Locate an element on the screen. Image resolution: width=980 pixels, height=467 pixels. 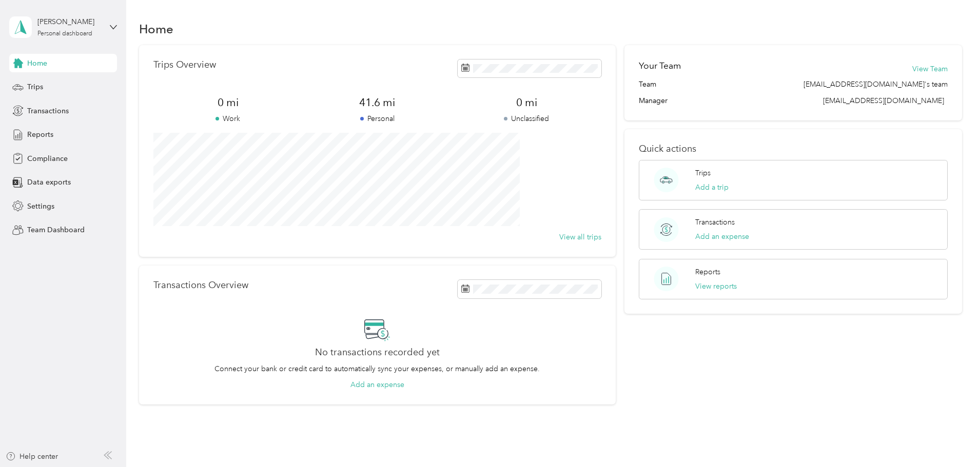
span: Trips is located at coordinates (35, 86).